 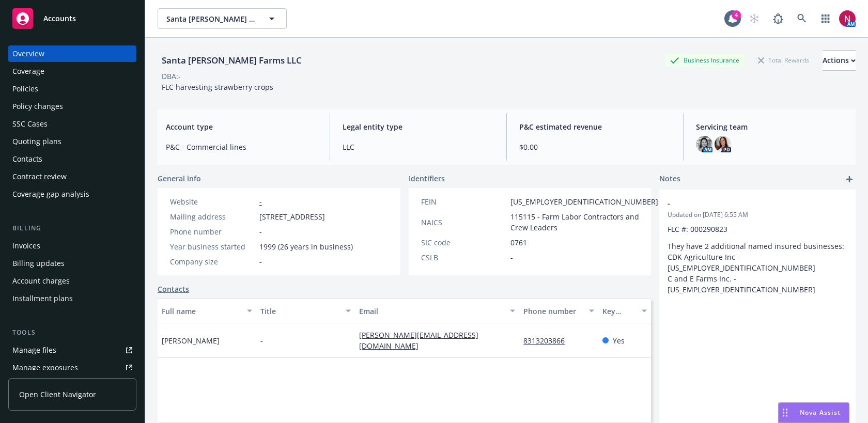 I want to click on span: Identifiers, so click(x=427, y=179).